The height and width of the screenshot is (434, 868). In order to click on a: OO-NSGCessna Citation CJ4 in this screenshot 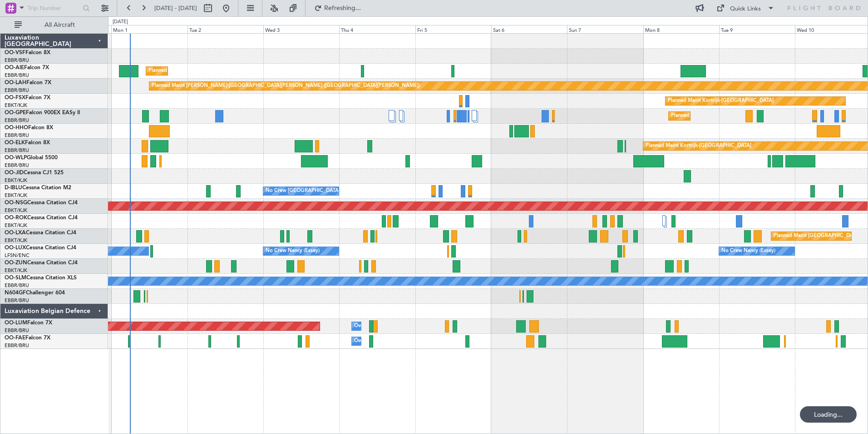, I will do `click(41, 203)`.